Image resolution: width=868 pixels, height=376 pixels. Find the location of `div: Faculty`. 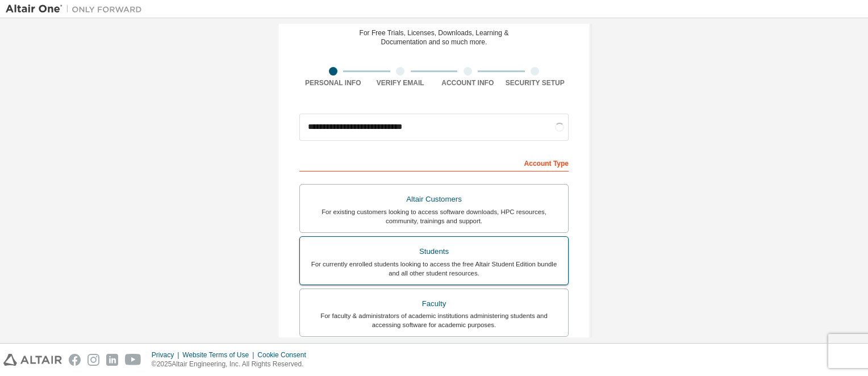

div: Faculty is located at coordinates (434, 304).